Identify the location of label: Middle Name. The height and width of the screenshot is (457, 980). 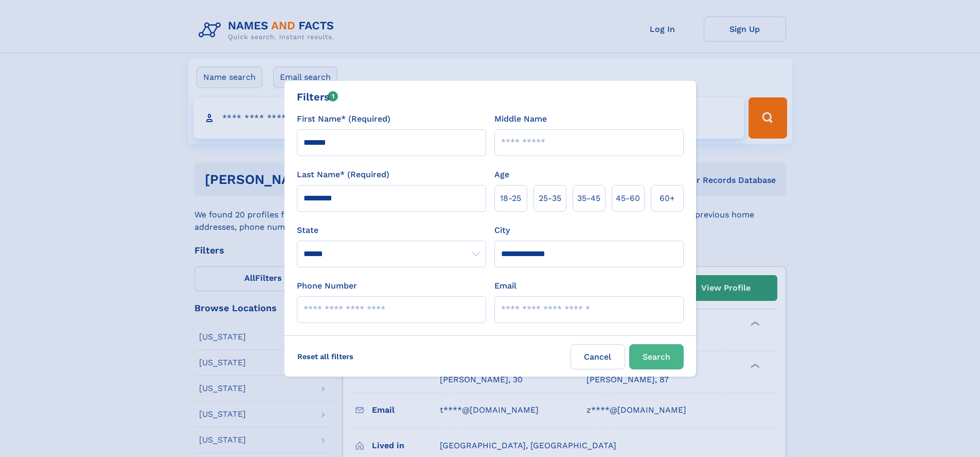
(521, 119).